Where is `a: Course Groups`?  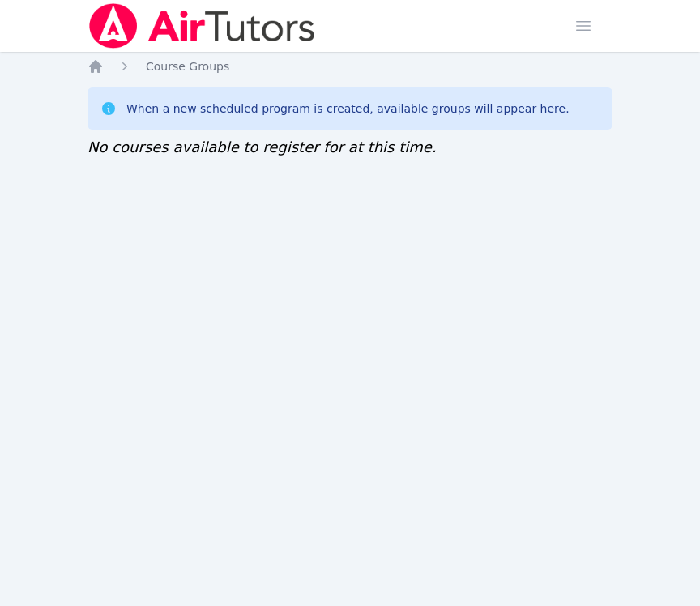 a: Course Groups is located at coordinates (187, 66).